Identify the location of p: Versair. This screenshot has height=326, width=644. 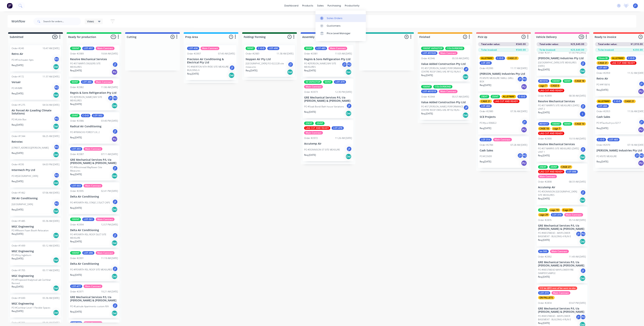
(36, 82).